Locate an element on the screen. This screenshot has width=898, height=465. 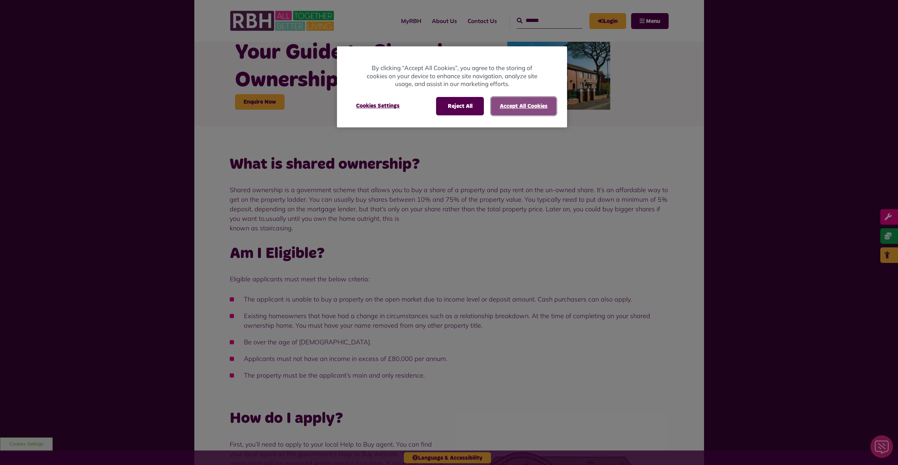
button: Accept All Cookies is located at coordinates (523, 106).